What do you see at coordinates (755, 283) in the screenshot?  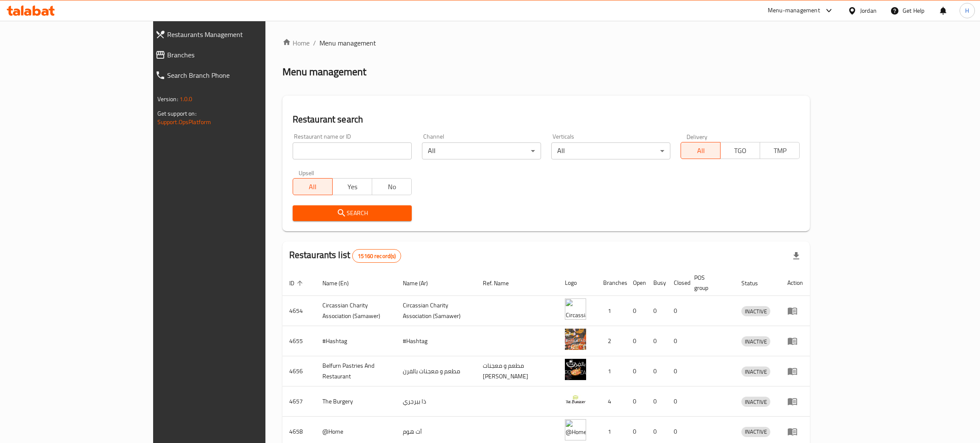 I see `span: Status` at bounding box center [755, 283].